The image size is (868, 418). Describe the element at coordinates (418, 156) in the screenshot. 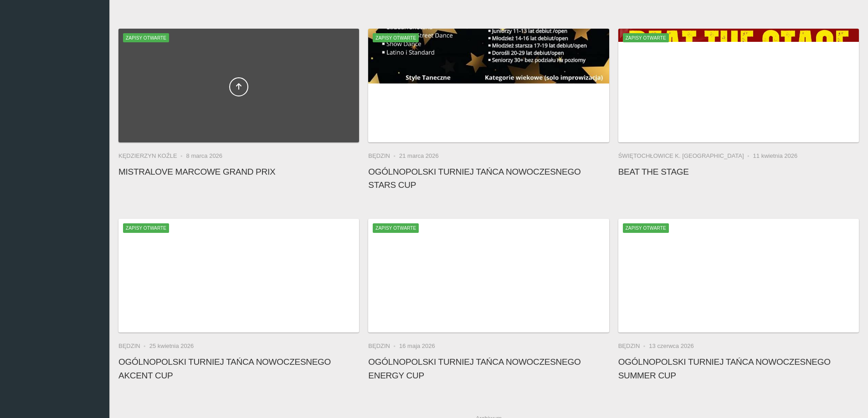

I see `li: 21 marca 2026` at that location.